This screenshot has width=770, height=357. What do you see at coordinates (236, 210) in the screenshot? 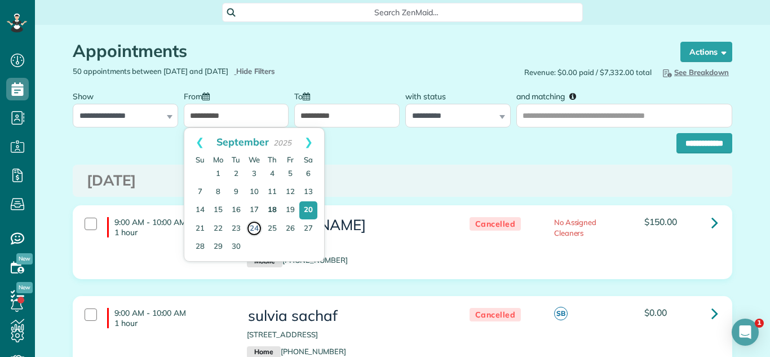
I see `a: 16` at bounding box center [236, 210].